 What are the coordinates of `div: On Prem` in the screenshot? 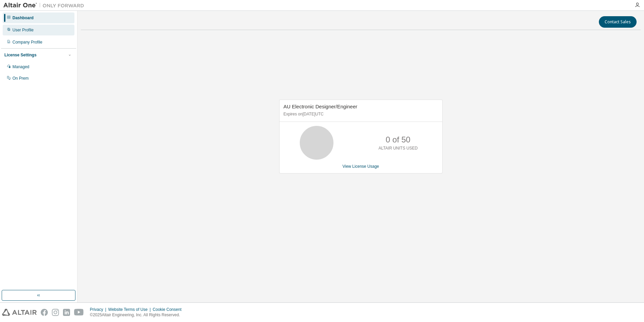 It's located at (21, 78).